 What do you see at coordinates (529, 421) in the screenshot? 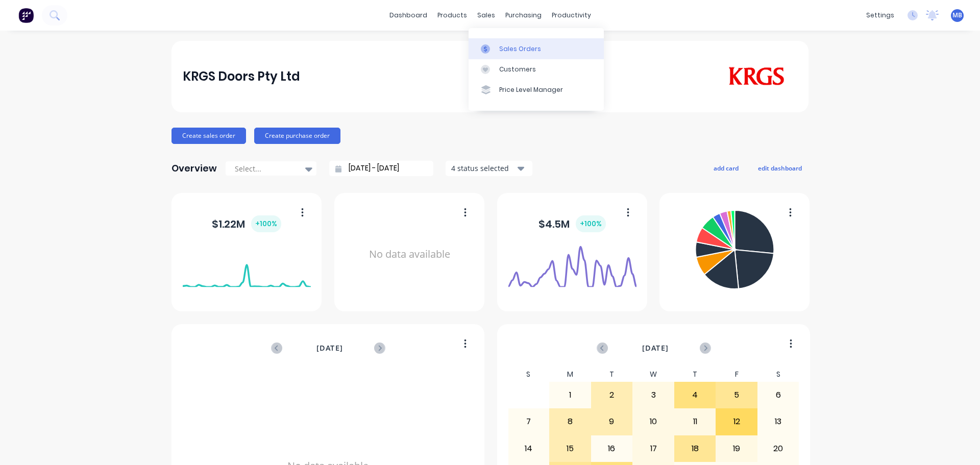
I see `div: 7` at bounding box center [529, 421].